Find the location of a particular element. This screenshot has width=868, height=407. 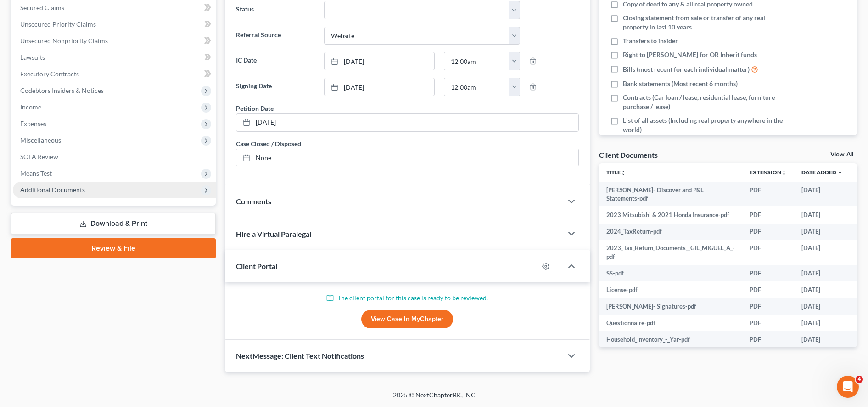

td: 2024_TaxReturn-pdf is located at coordinates (671, 232).